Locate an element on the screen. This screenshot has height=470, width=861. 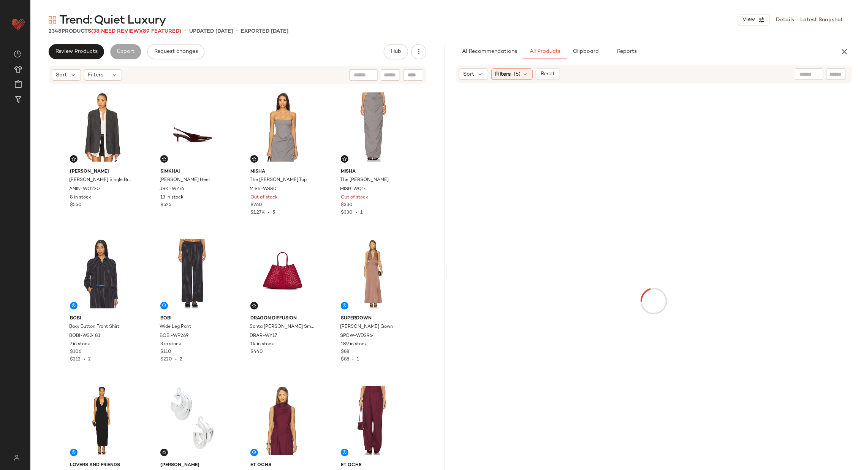
span: 8 in stock is located at coordinates (81, 198).